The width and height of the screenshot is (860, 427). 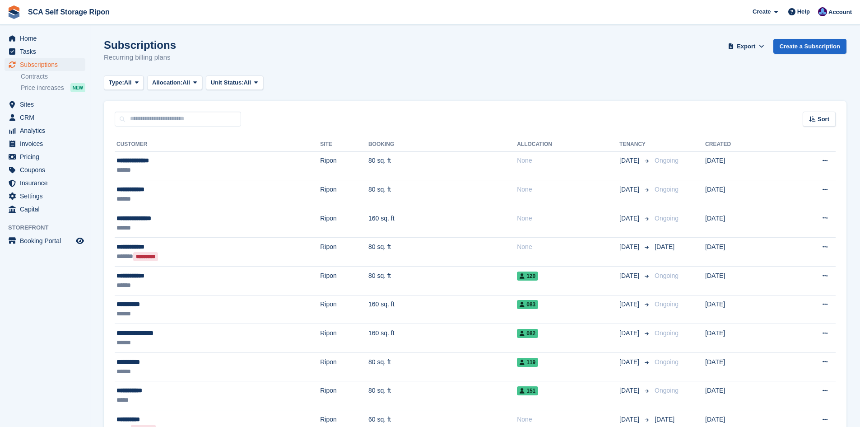 I want to click on h1: Subscriptions, so click(x=140, y=45).